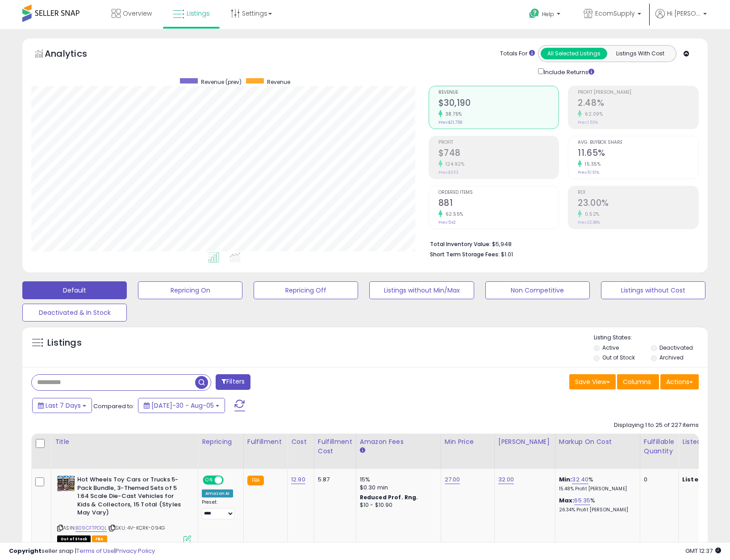 This screenshot has width=730, height=560. Describe the element at coordinates (298, 479) in the screenshot. I see `a: 12.90` at that location.